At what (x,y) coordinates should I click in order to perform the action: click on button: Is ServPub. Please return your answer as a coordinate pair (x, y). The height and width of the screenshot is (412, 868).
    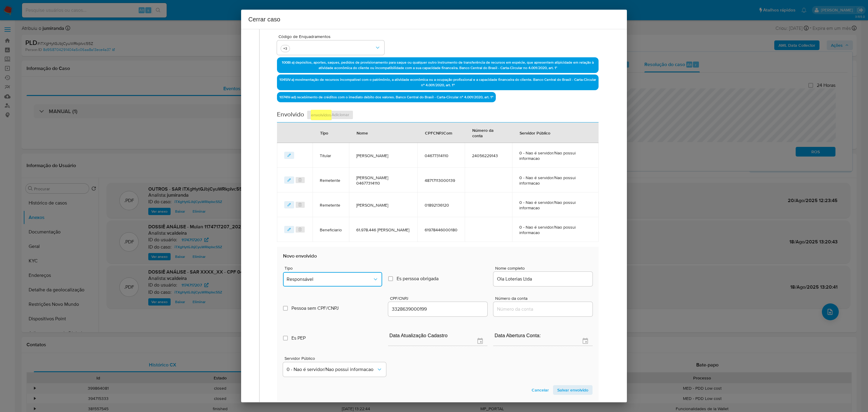
    Looking at the image, I should click on (334, 370).